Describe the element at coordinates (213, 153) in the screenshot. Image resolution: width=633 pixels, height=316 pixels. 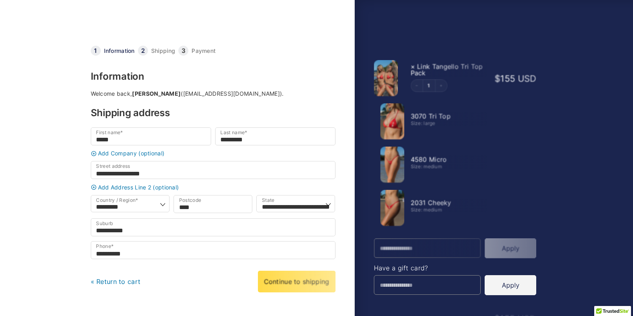
I see `a: Add Company (optional)` at that location.